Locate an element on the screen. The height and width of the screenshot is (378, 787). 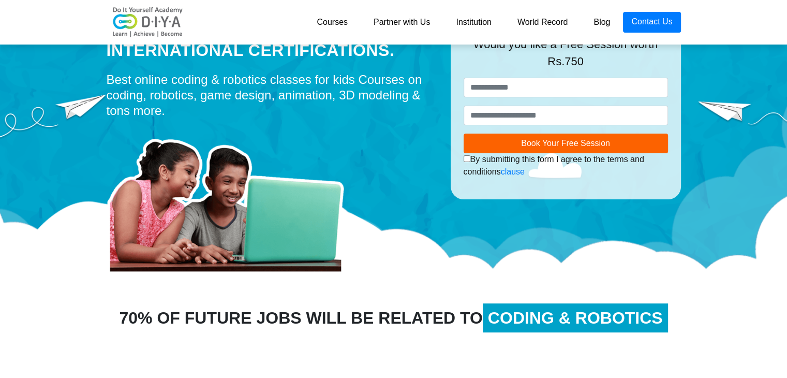
a: World Record is located at coordinates (543, 22).